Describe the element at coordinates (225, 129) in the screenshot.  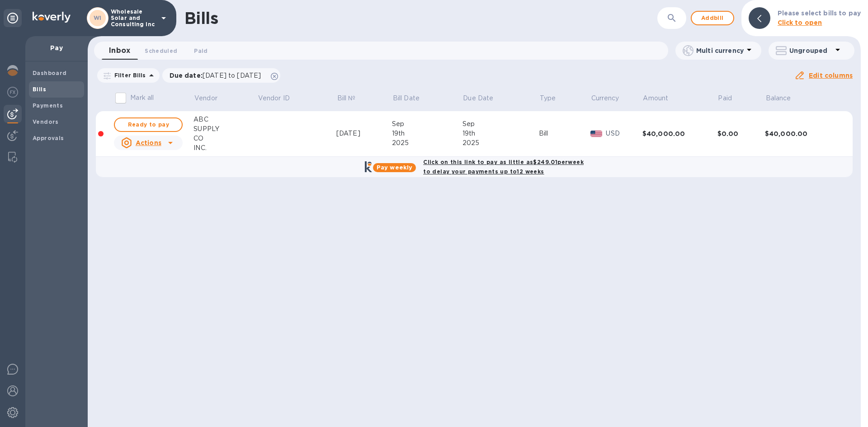
I see `div: SUPPLY` at that location.